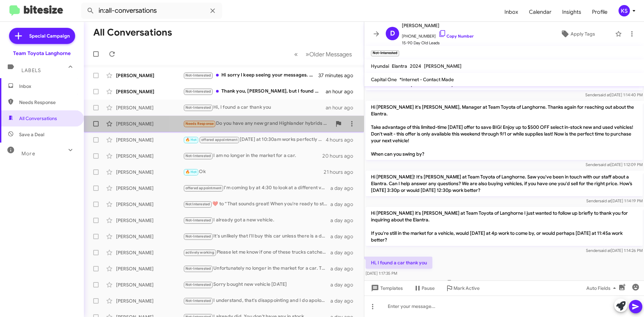 The width and height of the screenshot is (644, 317). Describe the element at coordinates (599, 12) in the screenshot. I see `span: Profile` at that location.